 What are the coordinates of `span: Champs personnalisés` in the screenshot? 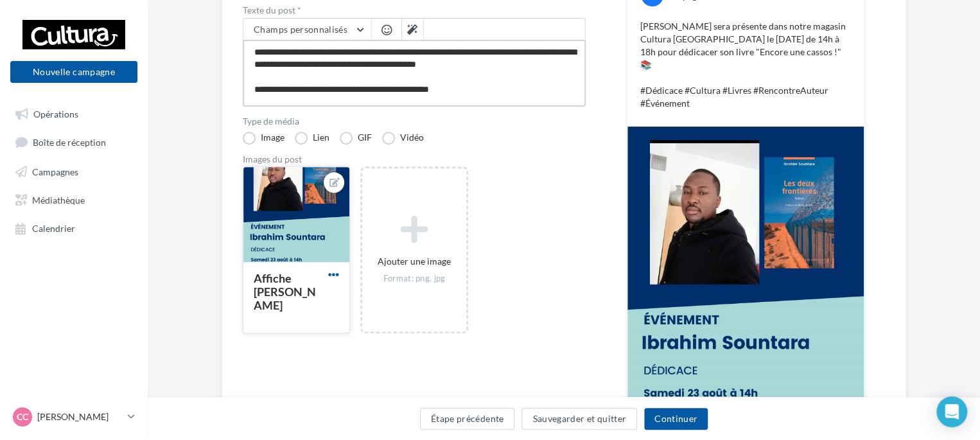 It's located at (301, 29).